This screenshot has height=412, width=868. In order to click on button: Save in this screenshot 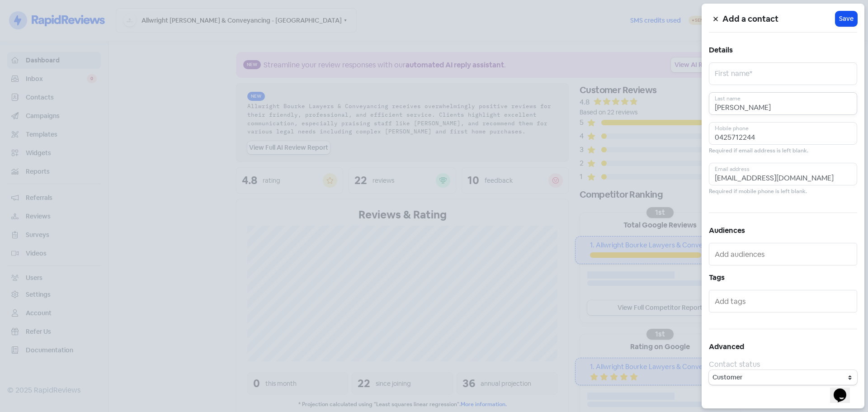, I will do `click(847, 18)`.